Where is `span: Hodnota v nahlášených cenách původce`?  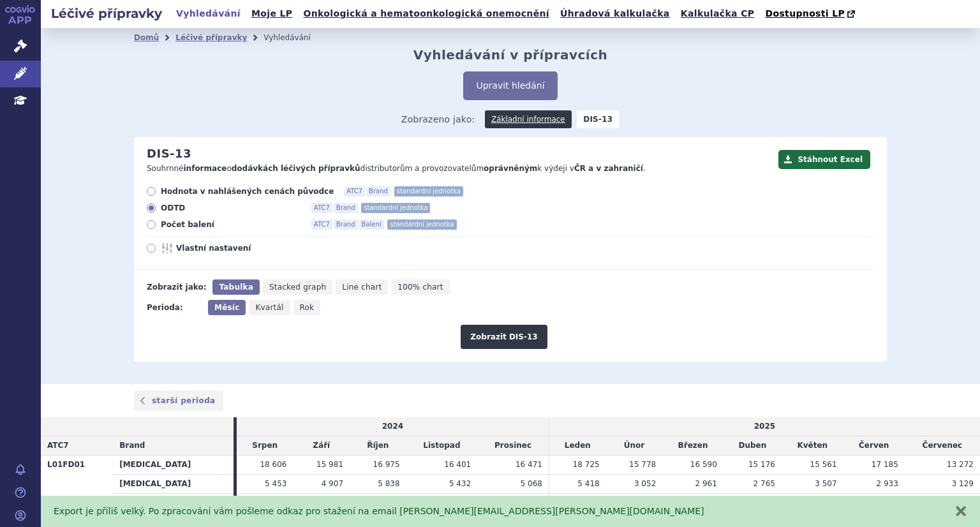
span: Hodnota v nahlášených cenách původce is located at coordinates (246, 191).